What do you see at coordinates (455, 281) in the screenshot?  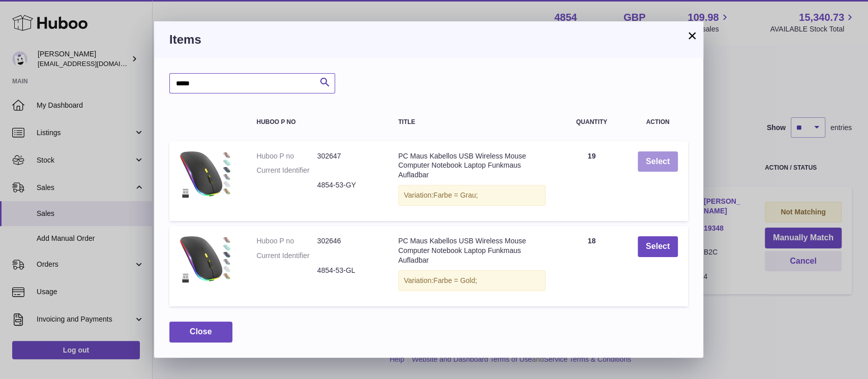 I see `span: Farbe = Gold;` at bounding box center [455, 281].